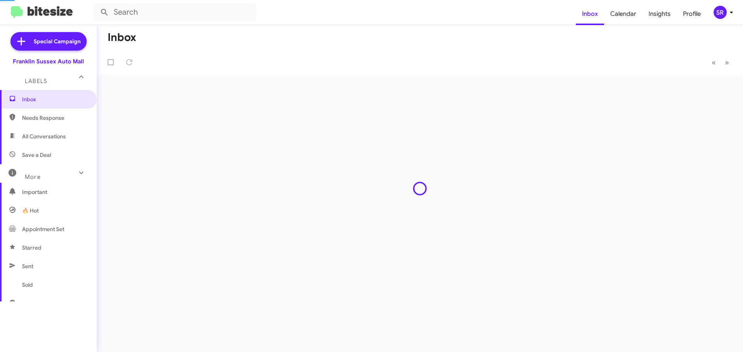 This screenshot has width=743, height=352. I want to click on span: All Conversations, so click(44, 137).